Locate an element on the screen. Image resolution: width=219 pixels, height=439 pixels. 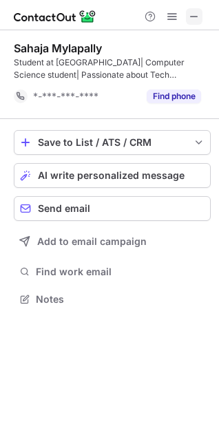
button: Find work email is located at coordinates (112, 272).